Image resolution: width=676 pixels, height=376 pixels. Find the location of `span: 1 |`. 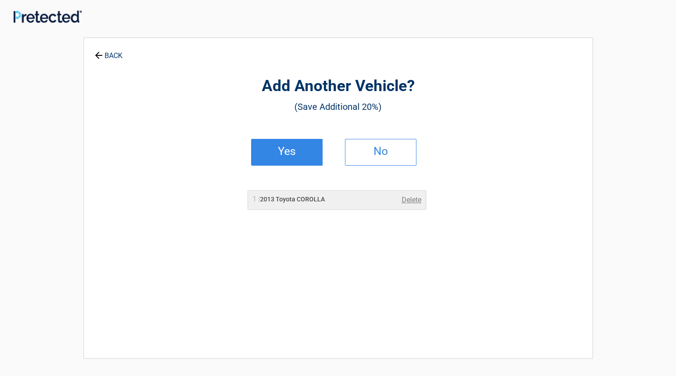

span: 1 | is located at coordinates (256, 199).